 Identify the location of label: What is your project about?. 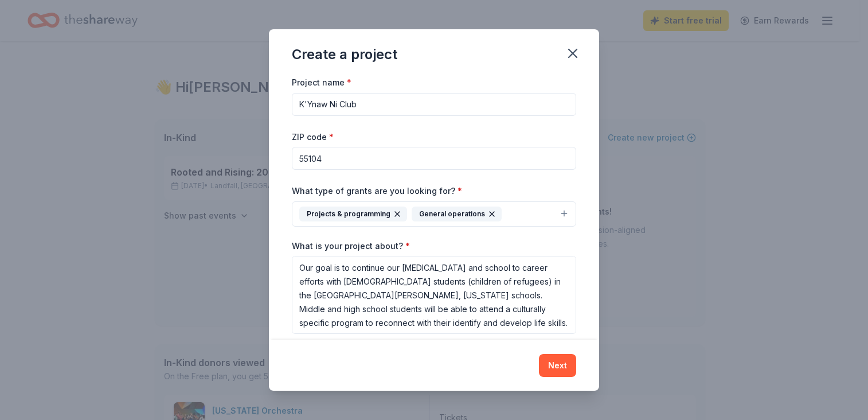
(351, 246).